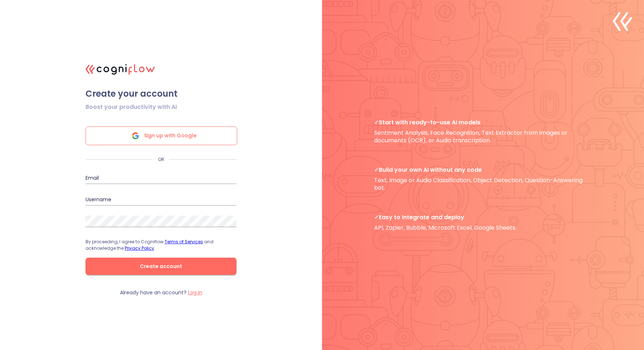 The width and height of the screenshot is (644, 350). I want to click on p: Already have an account?, so click(161, 293).